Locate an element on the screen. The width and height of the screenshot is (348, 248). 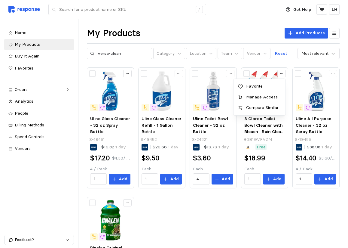
p: B0B1GVFVZM is located at coordinates (258, 139).